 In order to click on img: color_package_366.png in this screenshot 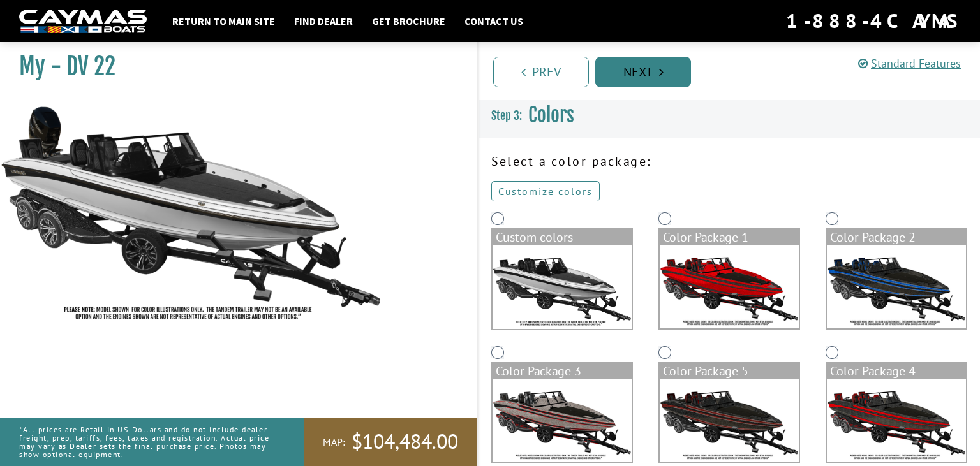, I will do `click(897, 420)`.